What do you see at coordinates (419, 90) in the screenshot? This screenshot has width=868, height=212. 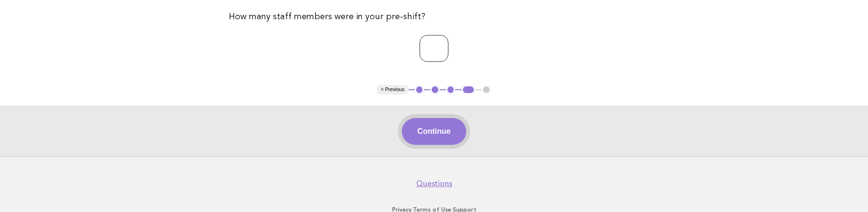 I see `button: 1` at bounding box center [419, 90].